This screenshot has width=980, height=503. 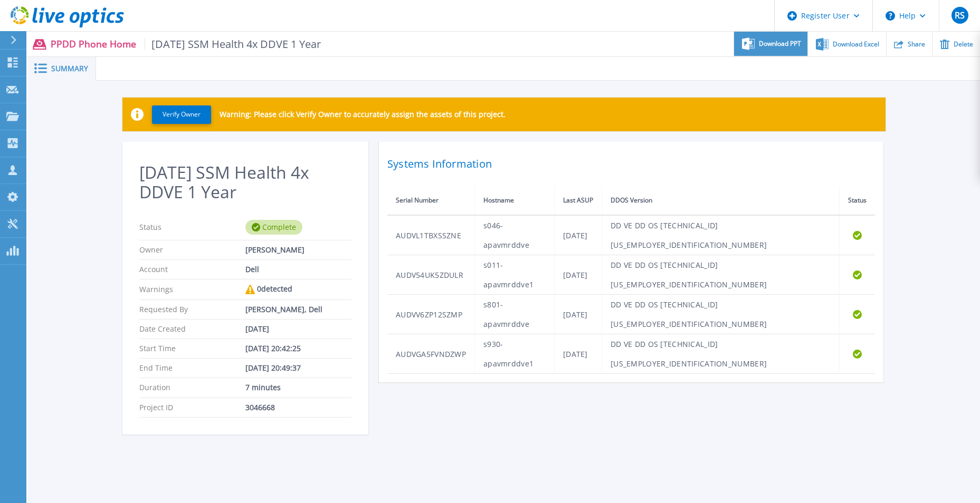 I want to click on div: Complete, so click(x=274, y=227).